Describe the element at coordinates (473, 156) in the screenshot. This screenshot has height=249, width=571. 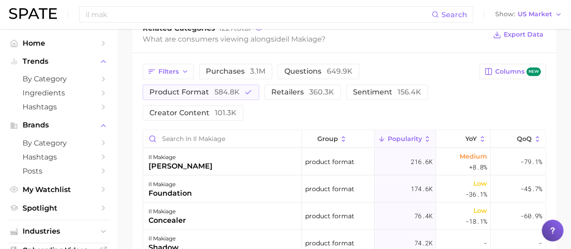
I see `span: Medium` at that location.